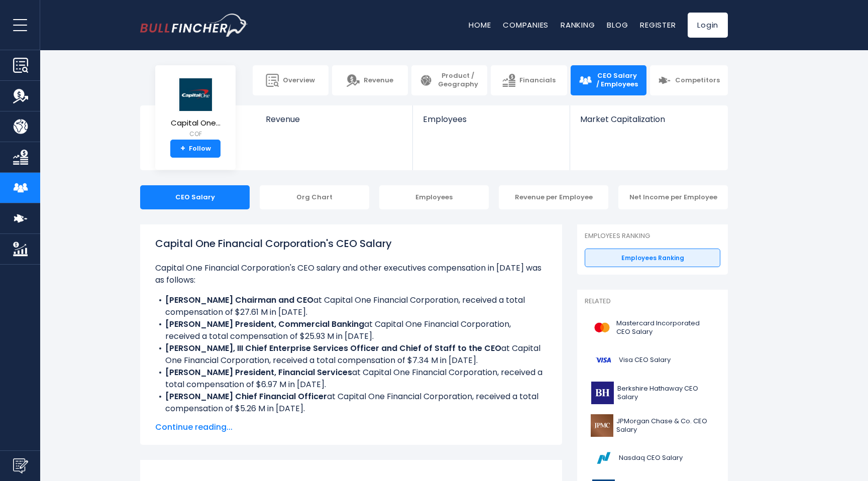  What do you see at coordinates (554, 197) in the screenshot?
I see `div: Revenue per Employee` at bounding box center [554, 197].